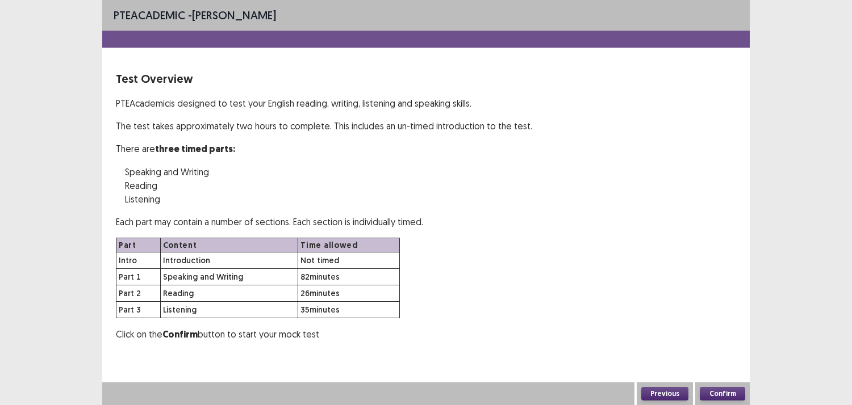 The image size is (852, 405). What do you see at coordinates (426, 126) in the screenshot?
I see `p: The test takes approximately two hours to complete. This includes an un-timed introduction to the...` at bounding box center [426, 126].